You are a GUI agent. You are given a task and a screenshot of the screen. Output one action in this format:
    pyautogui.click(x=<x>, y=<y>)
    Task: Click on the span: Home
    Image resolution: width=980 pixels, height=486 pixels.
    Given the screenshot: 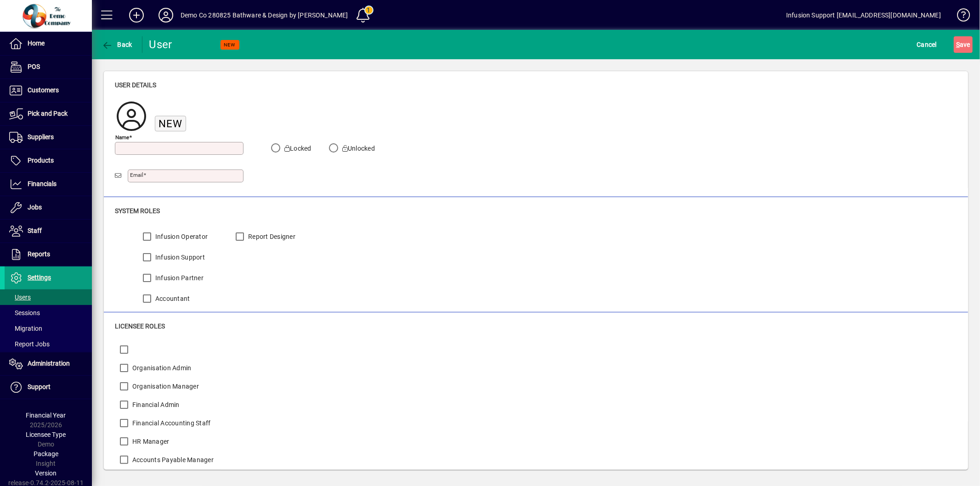 What is the action you would take?
    pyautogui.click(x=36, y=43)
    